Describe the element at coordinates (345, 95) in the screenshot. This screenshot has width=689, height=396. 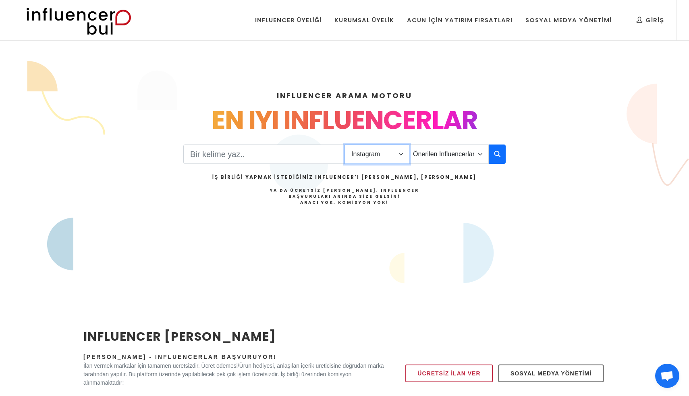
I see `h4: INFLUENCER ARAMA MOTORU` at that location.